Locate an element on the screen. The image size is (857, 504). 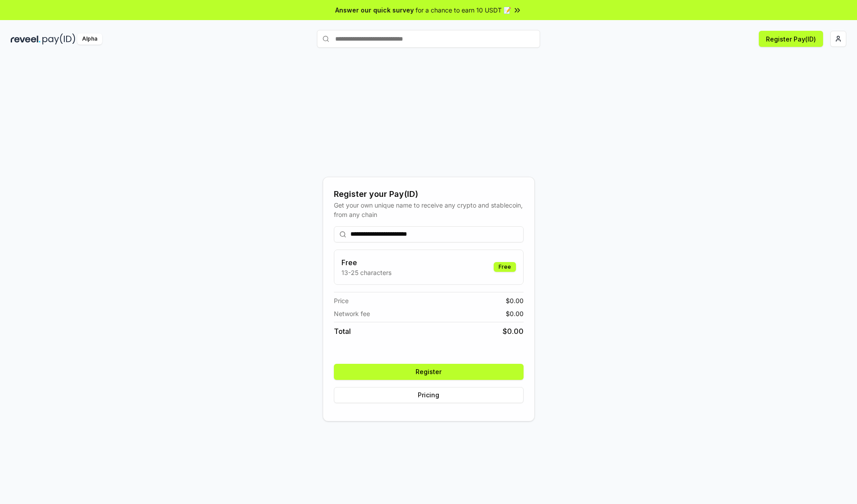
div: Get your own unique name to receive any crypto and stablecoin, from any chain is located at coordinates (428, 209).